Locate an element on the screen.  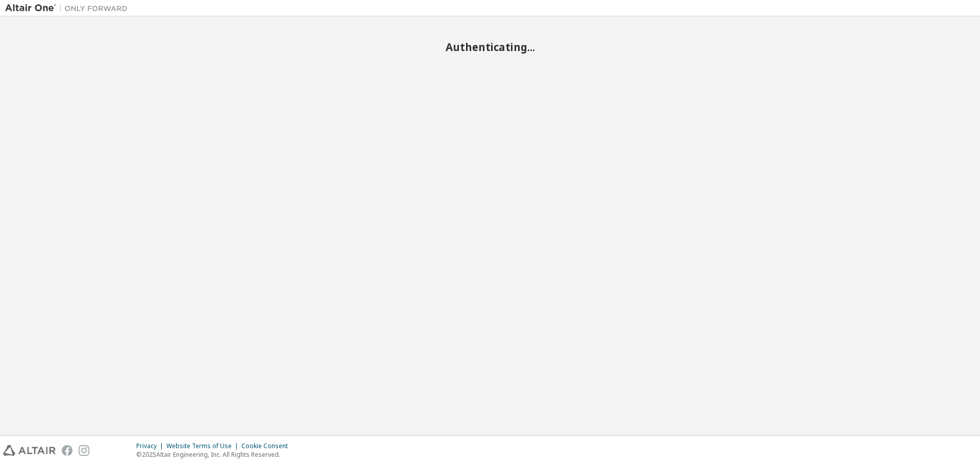
h2: Authenticating... is located at coordinates (490, 47).